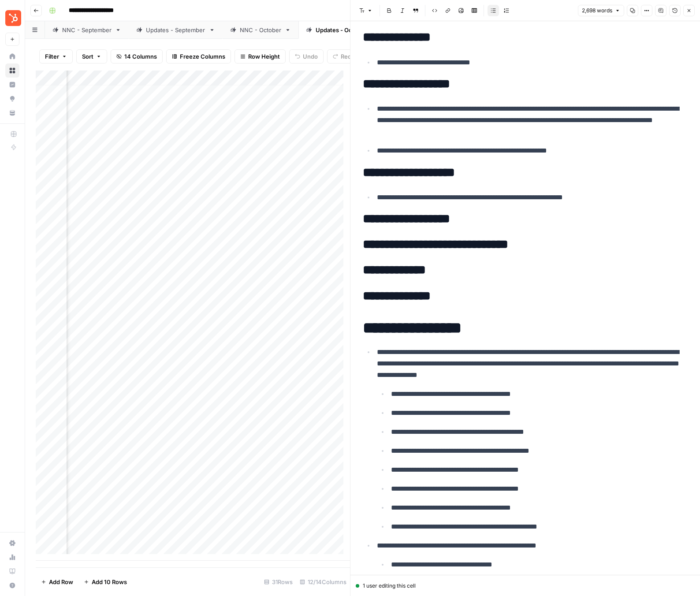 Image resolution: width=700 pixels, height=596 pixels. I want to click on span: Freeze Columns, so click(202, 56).